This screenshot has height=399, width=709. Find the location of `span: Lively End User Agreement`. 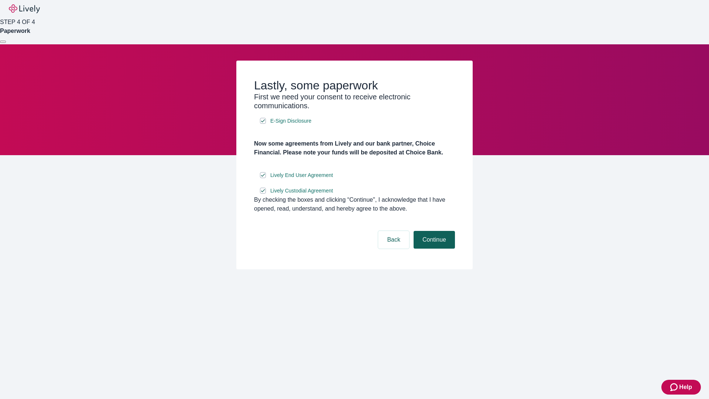

span: Lively End User Agreement is located at coordinates (302, 175).